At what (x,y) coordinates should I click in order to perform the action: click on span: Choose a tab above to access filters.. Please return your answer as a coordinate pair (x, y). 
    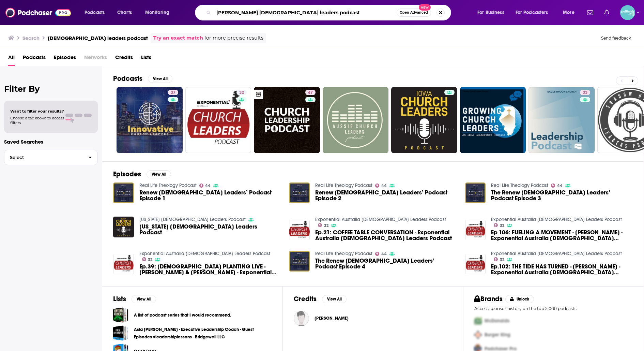
    Looking at the image, I should click on (37, 120).